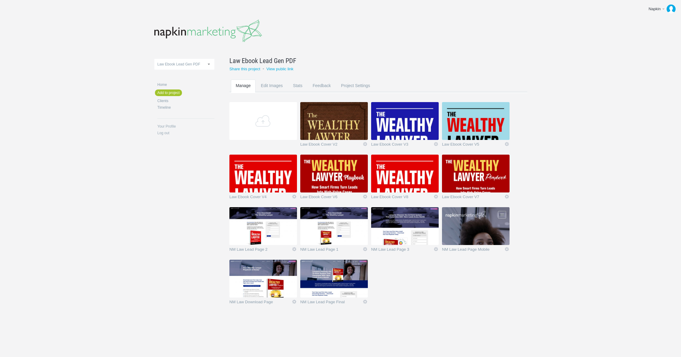 The image size is (681, 357). What do you see at coordinates (473, 198) in the screenshot?
I see `a: Law Ebook Cover V7` at bounding box center [473, 198].